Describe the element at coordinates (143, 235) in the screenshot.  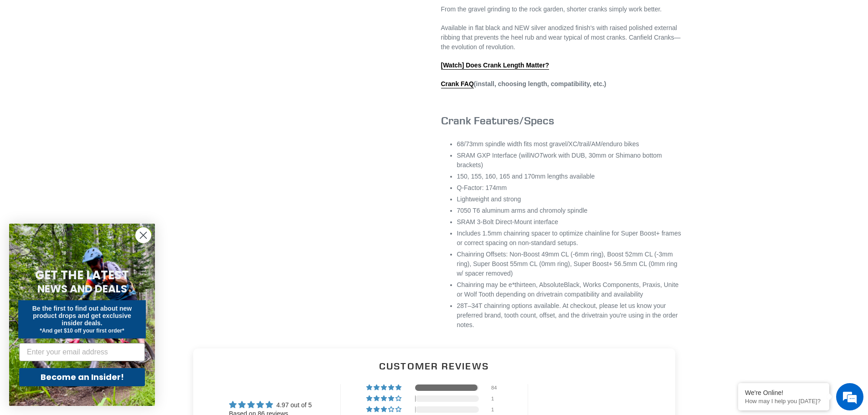
I see `button: Close dialog` at that location.